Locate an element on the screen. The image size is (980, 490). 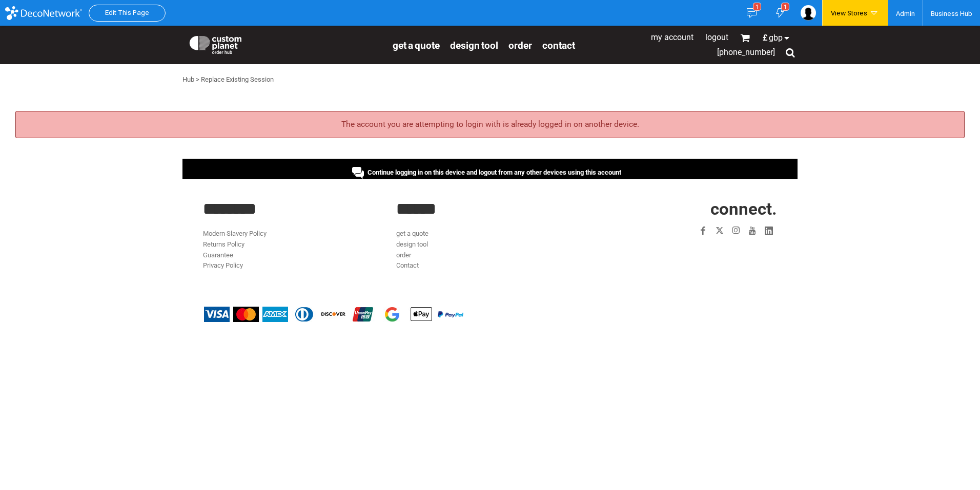
img: American Express is located at coordinates (275, 315).